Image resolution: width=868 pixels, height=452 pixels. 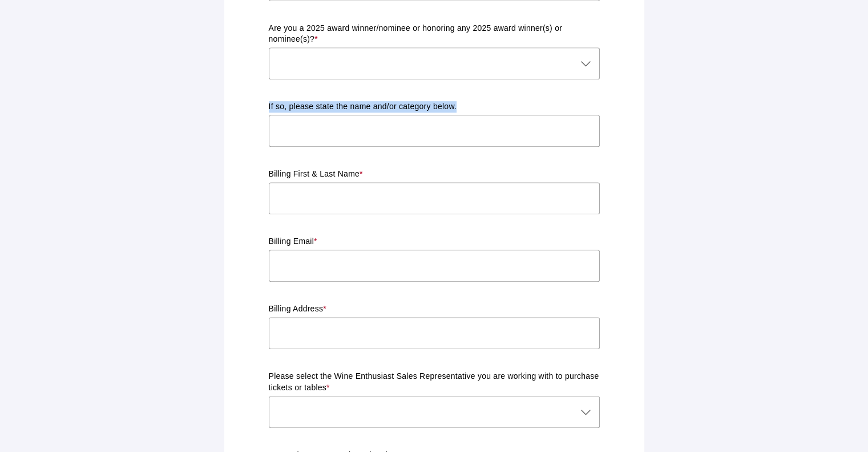 What do you see at coordinates (434, 34) in the screenshot?
I see `p: Are you a 2025 award winner/nominee or honoring any 2025 award winner(s) or nominee(s)?` at bounding box center [434, 34].